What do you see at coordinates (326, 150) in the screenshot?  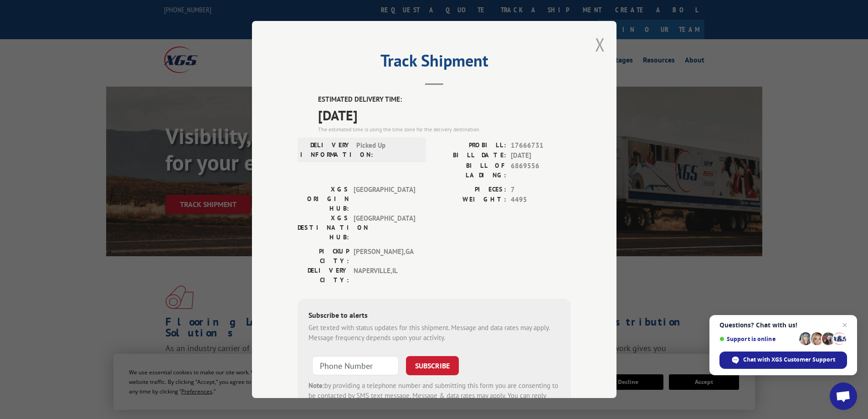 I see `label: DELIVERY INFORMATION:` at bounding box center [326, 150].